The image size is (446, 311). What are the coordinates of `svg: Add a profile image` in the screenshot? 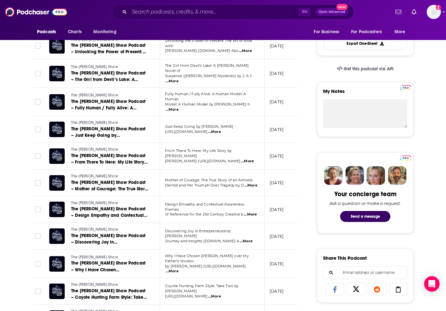 It's located at (439, 7).